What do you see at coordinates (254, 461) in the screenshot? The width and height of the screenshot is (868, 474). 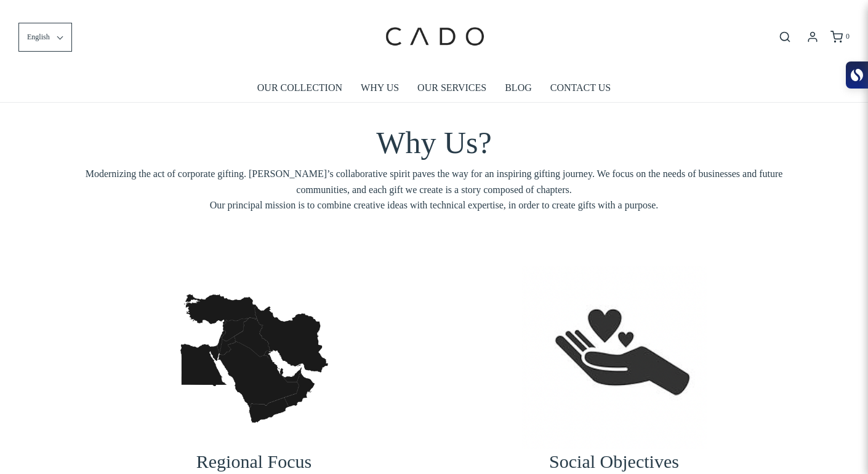 I see `span: Regional Focus` at bounding box center [254, 461].